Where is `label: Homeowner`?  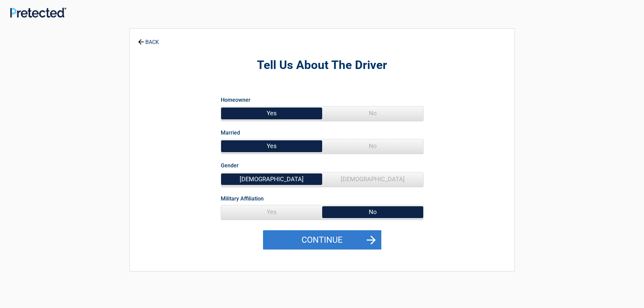
label: Homeowner is located at coordinates (235, 100).